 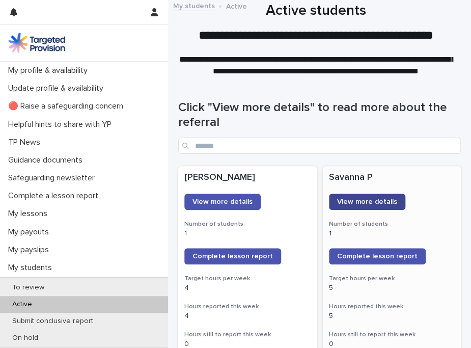 What do you see at coordinates (26, 142) in the screenshot?
I see `p: TP News` at bounding box center [26, 142].